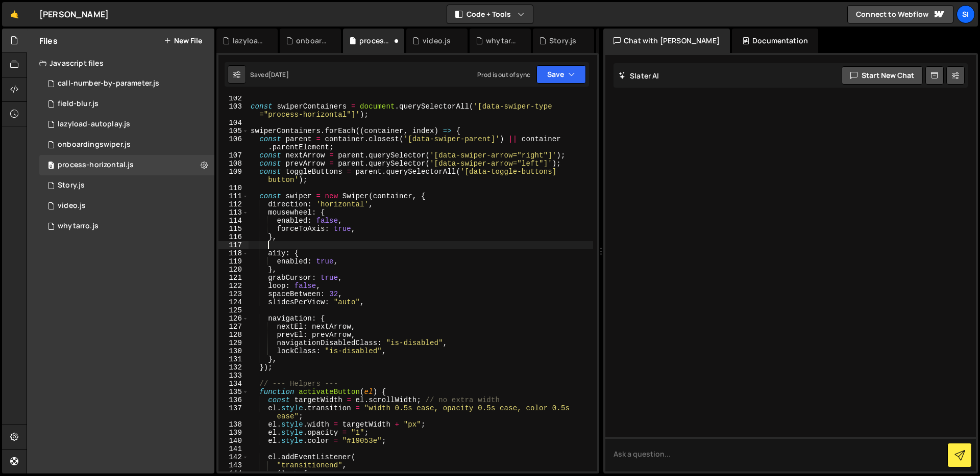  What do you see at coordinates (233, 143) in the screenshot?
I see `div: 106` at bounding box center [233, 143].